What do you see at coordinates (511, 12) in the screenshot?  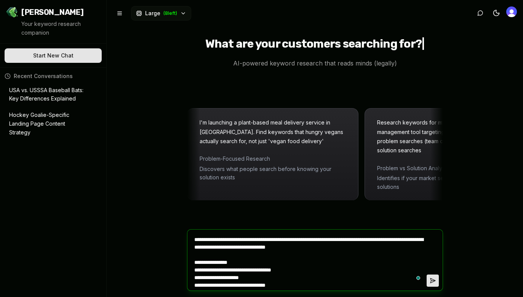 I see `button: Open user button` at bounding box center [511, 12].